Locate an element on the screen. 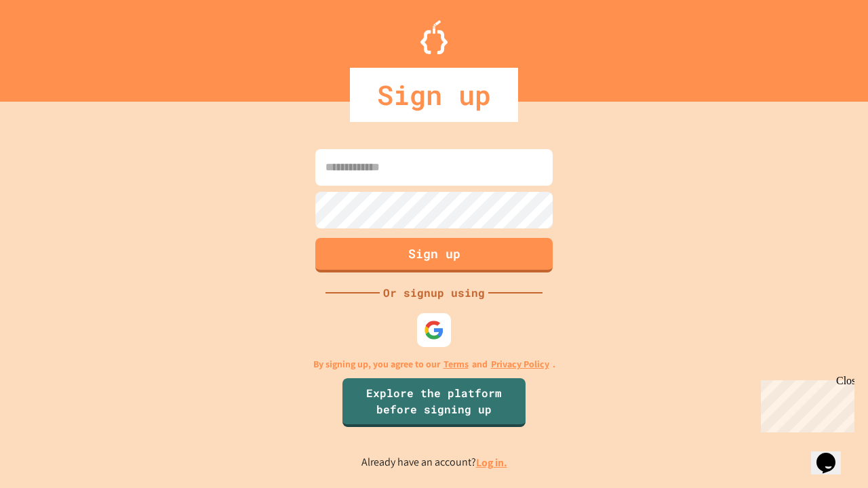 The width and height of the screenshot is (868, 488). a: Explore the platform before signing up is located at coordinates (434, 403).